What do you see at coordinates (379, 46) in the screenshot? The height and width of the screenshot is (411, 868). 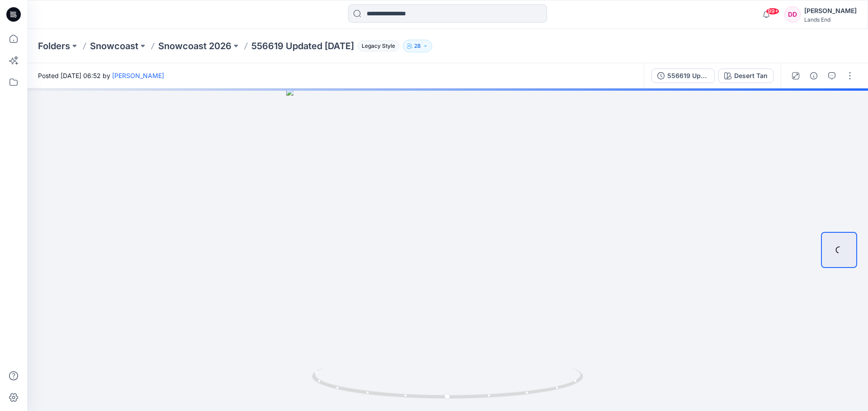 I see `span: Legacy Style` at bounding box center [379, 46].